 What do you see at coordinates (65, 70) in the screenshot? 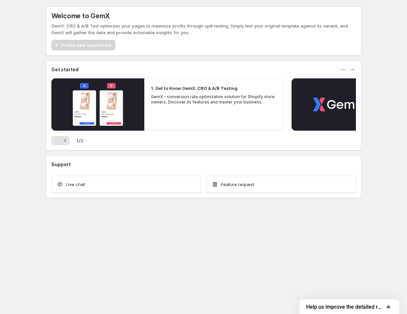
I see `h3: Get started` at bounding box center [65, 70].